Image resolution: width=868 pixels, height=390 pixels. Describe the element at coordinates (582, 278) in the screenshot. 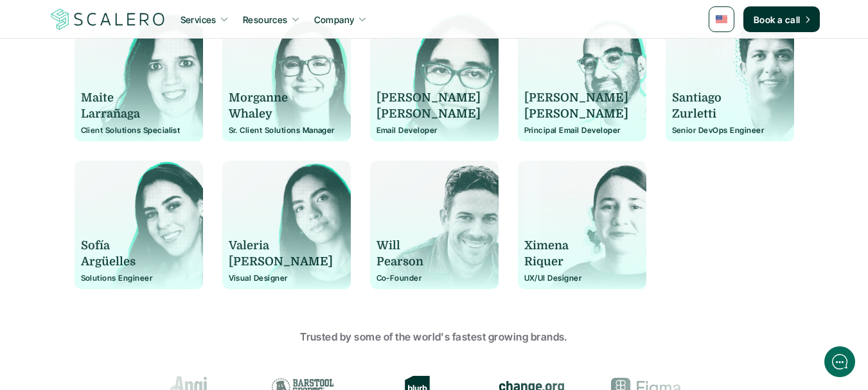

I see `p: UX/UI Designer` at that location.